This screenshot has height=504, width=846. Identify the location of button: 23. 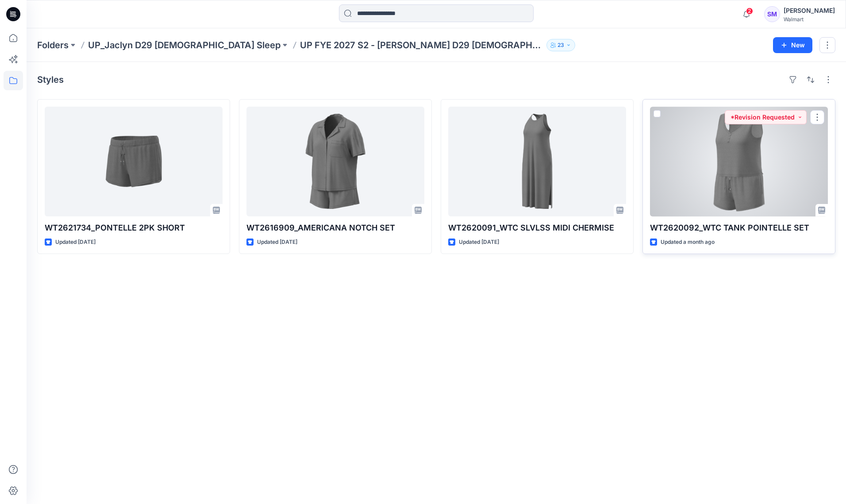
(561, 45).